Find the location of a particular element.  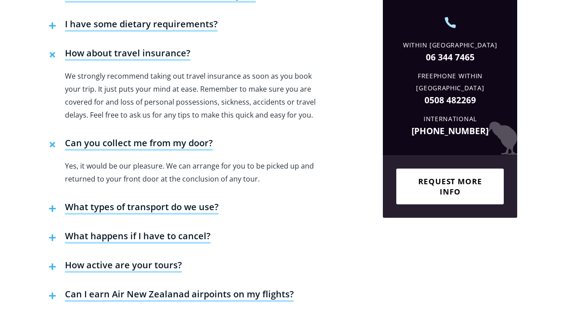

button: How active are your tours? is located at coordinates (115, 267).